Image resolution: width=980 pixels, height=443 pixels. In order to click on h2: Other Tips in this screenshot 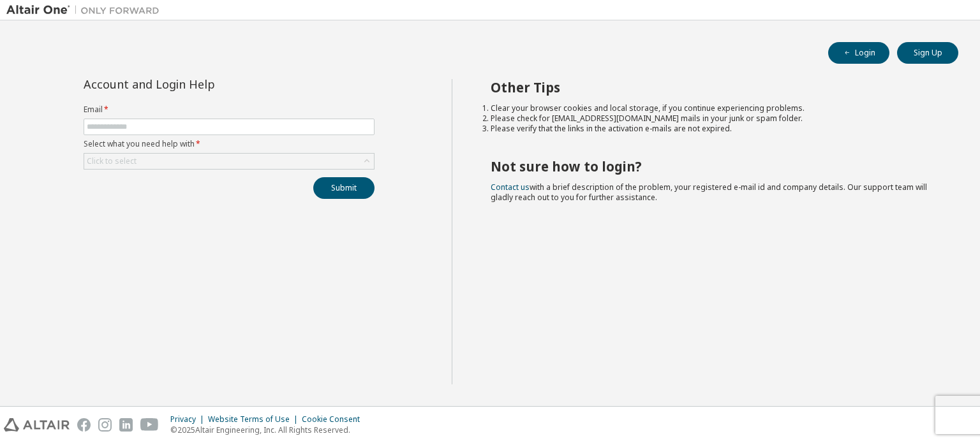, I will do `click(714, 87)`.